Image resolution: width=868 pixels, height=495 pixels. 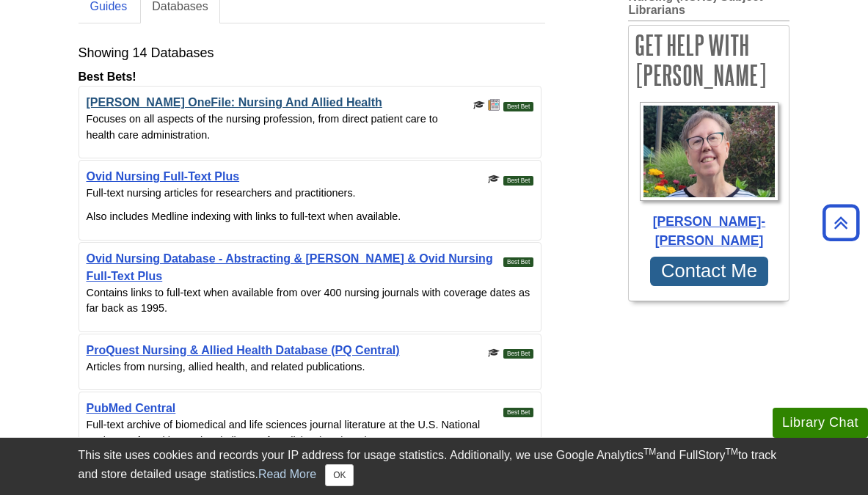 What do you see at coordinates (493, 105) in the screenshot?
I see `img: Newspapers` at bounding box center [493, 105].